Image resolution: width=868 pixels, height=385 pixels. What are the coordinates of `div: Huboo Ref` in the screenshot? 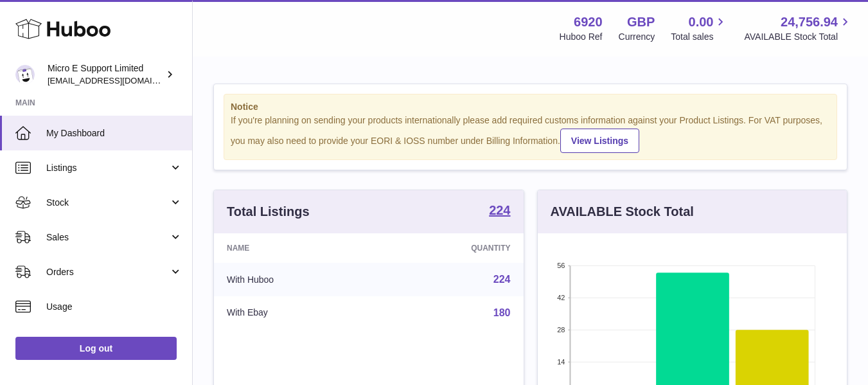 It's located at (581, 37).